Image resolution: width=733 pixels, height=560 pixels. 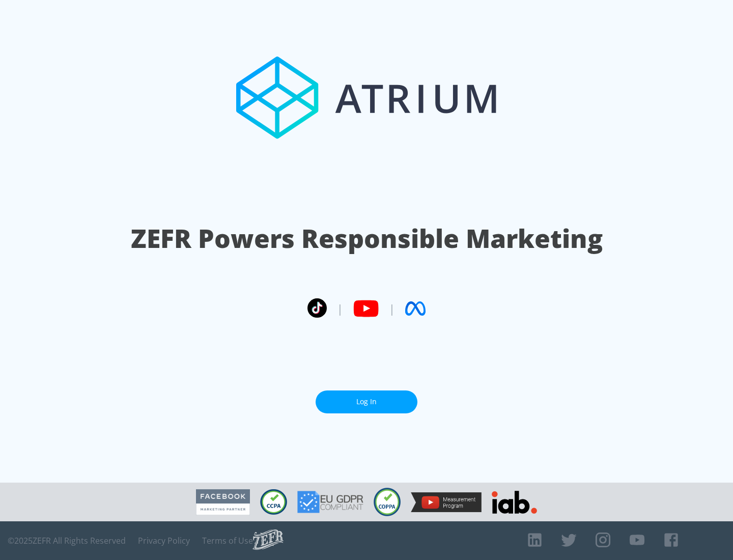 What do you see at coordinates (387, 502) in the screenshot?
I see `img: COPPA Compliant` at bounding box center [387, 502].